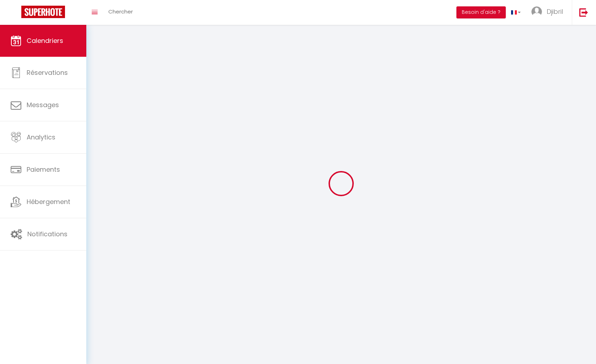  Describe the element at coordinates (121, 11) in the screenshot. I see `span: Chercher` at that location.